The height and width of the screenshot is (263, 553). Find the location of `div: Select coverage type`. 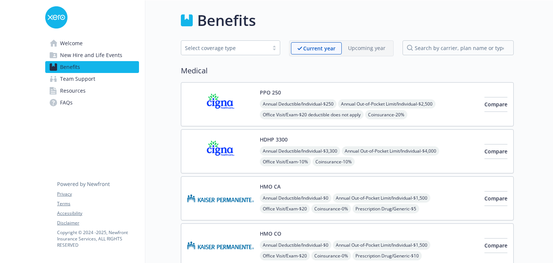

div: Select coverage type is located at coordinates (225, 48).